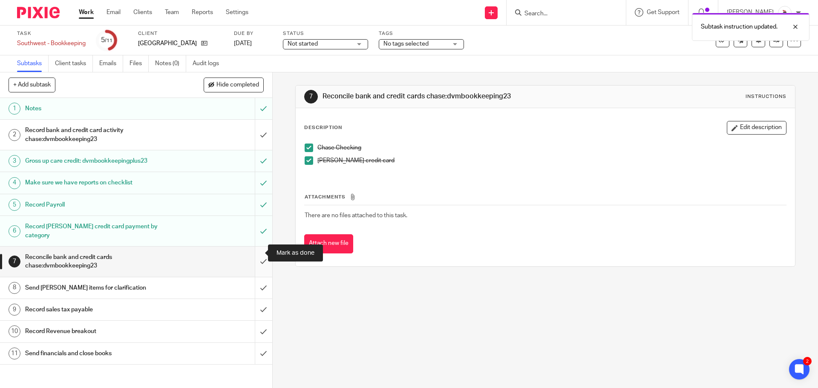 The image size is (818, 388). What do you see at coordinates (766, 97) in the screenshot?
I see `div: Instructions` at bounding box center [766, 97].